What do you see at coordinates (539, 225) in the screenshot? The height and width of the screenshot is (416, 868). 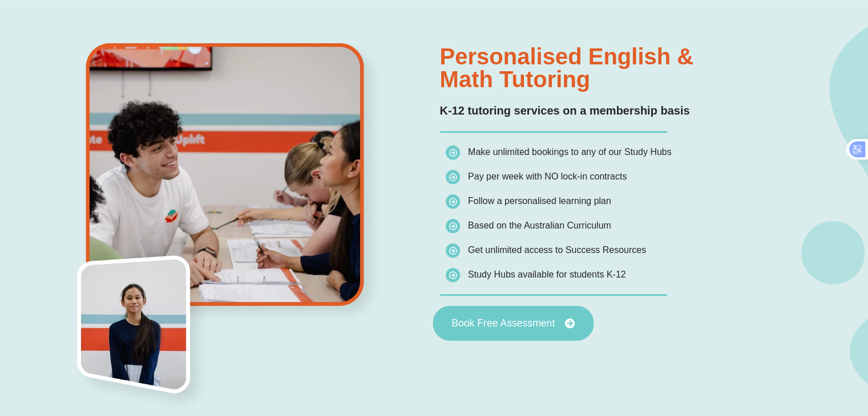 I see `span: Based on the Australian Curriculum` at bounding box center [539, 225].